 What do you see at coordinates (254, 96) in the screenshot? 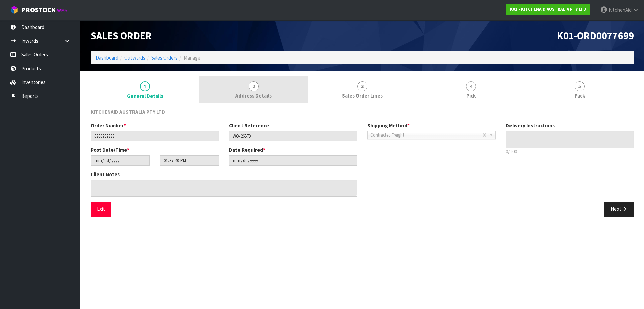
I see `span: Address Details` at bounding box center [254, 96].